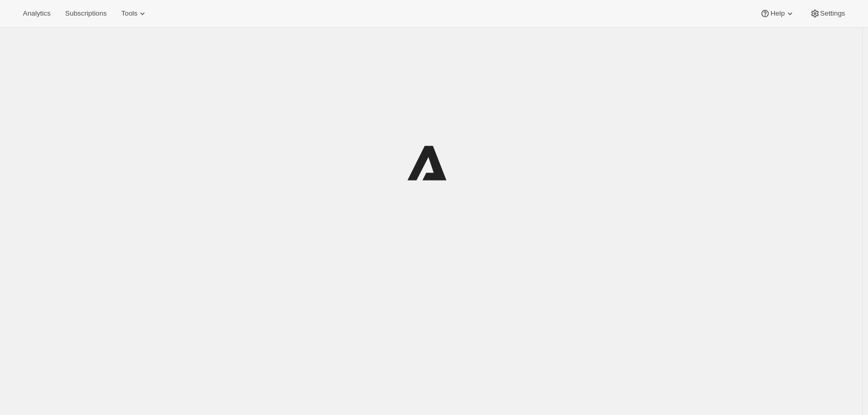  I want to click on span: Analytics, so click(37, 13).